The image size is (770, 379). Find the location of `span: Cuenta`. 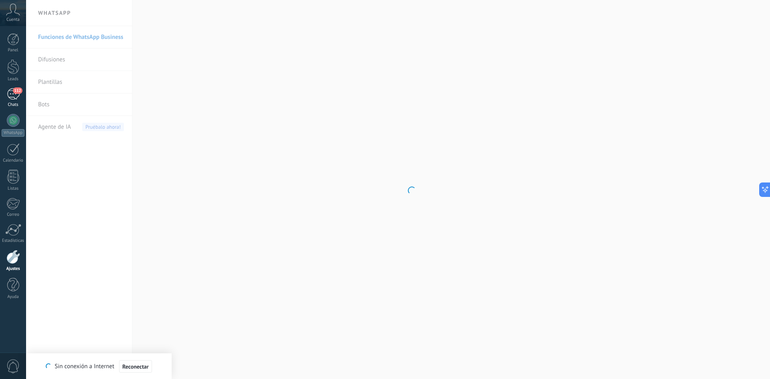

span: Cuenta is located at coordinates (13, 20).